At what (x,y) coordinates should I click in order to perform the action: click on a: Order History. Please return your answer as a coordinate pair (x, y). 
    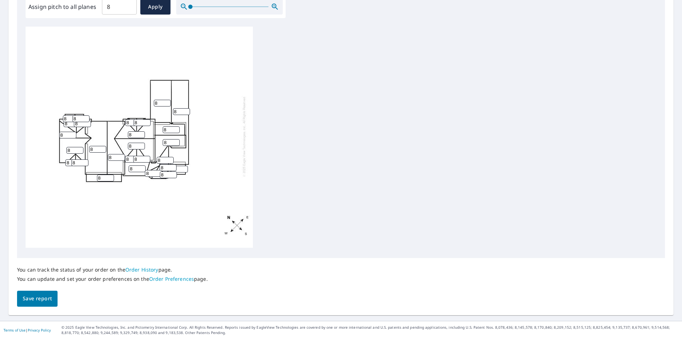
    Looking at the image, I should click on (142, 270).